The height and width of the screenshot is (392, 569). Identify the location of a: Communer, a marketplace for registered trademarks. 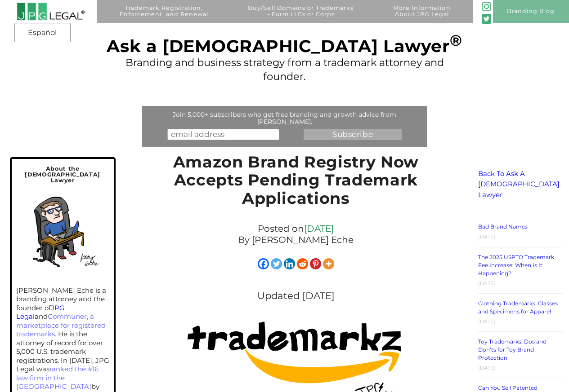
(61, 325).